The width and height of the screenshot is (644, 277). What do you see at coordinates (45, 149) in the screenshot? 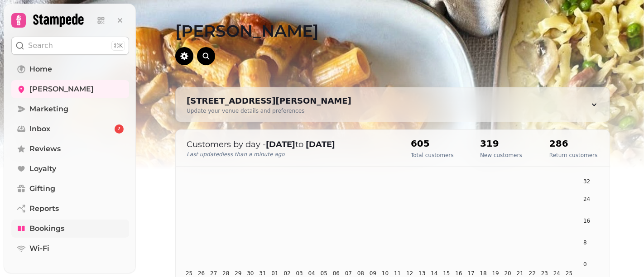
I see `span: Reviews` at bounding box center [45, 149].